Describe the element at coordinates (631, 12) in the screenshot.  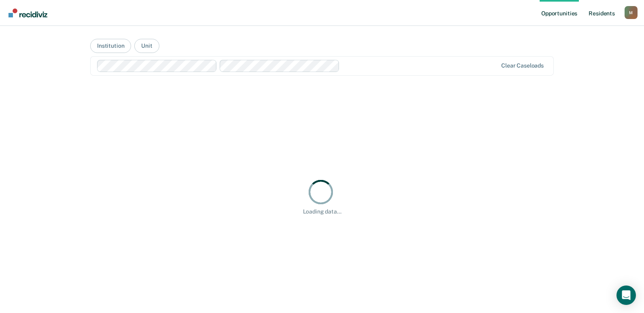
I see `button: Profile dropdown button` at that location.